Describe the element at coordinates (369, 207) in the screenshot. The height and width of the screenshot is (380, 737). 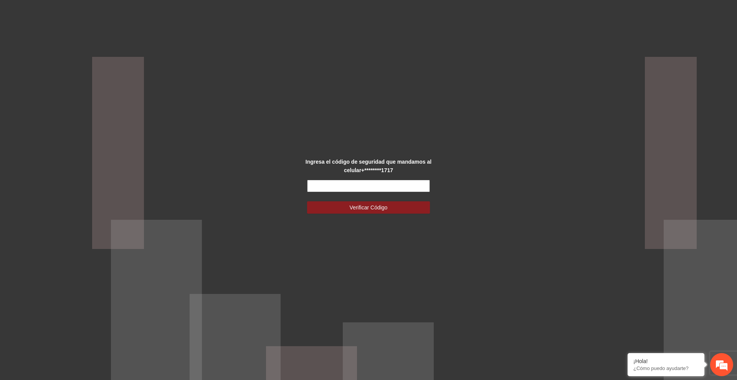
I see `button: Verificar Código` at that location.